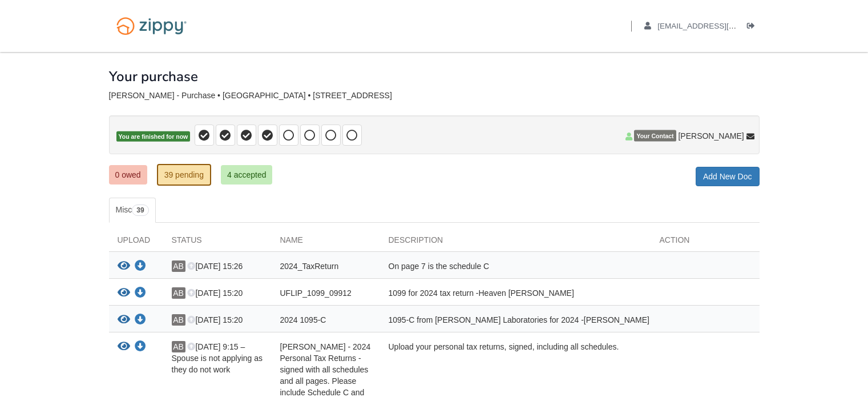 This screenshot has width=868, height=397. Describe the element at coordinates (515, 242) in the screenshot. I see `div: Description` at that location.